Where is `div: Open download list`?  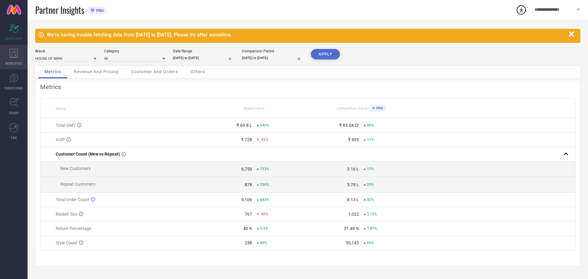 div: Open download list is located at coordinates (522, 10).